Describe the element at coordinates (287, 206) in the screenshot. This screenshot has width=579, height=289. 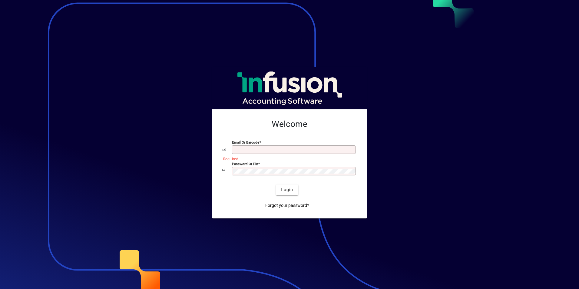
I see `a: Forgot your password?` at that location.